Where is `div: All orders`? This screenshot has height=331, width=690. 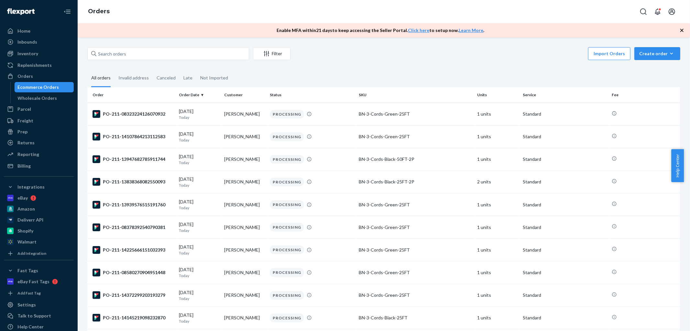
div: All orders is located at coordinates (101, 78).